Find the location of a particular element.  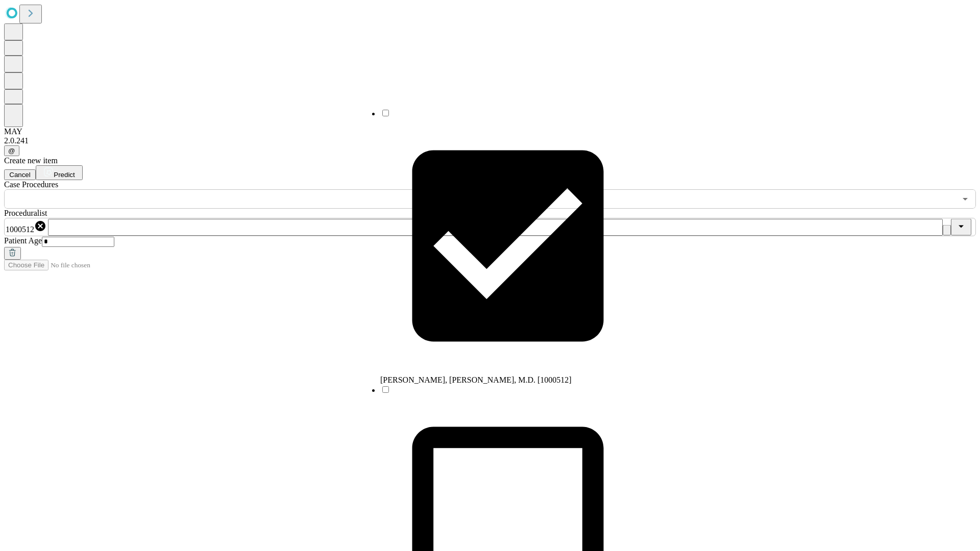

span: Patient Age is located at coordinates (23, 240).